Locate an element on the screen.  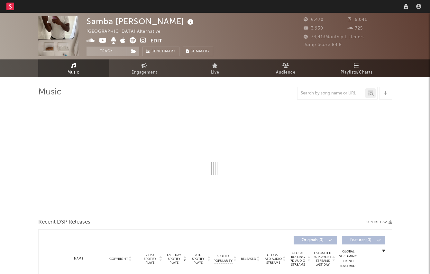
span: Live is located at coordinates (215, 73).